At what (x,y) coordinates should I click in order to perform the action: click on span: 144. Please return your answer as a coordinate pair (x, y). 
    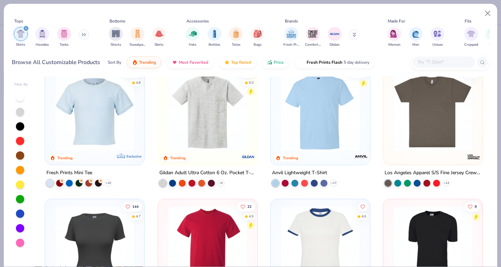
    Looking at the image, I should click on (135, 207).